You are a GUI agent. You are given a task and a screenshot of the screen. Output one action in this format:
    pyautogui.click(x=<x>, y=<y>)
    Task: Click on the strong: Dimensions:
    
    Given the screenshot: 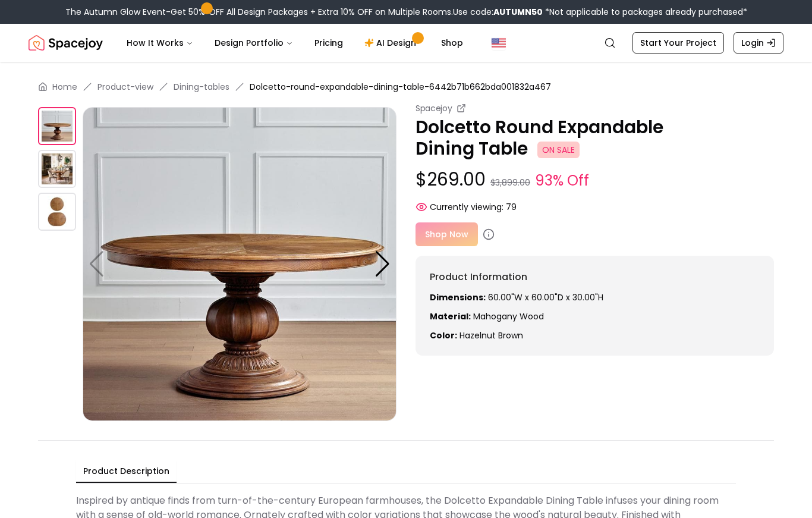 What is the action you would take?
    pyautogui.click(x=458, y=297)
    